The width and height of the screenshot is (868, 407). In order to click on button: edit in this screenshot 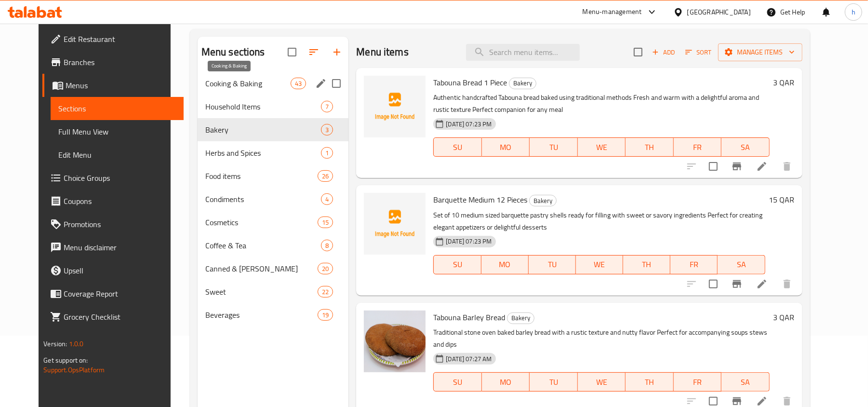, I will do `click(321, 83)`.